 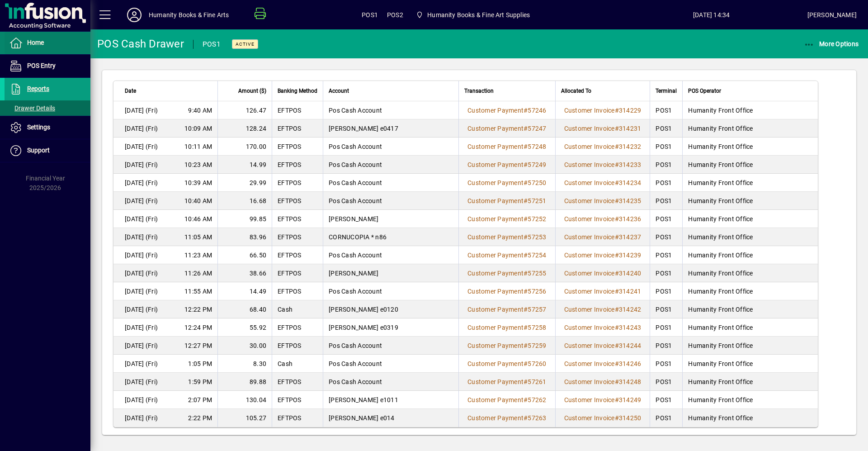 What do you see at coordinates (245, 219) in the screenshot?
I see `td: 99.85` at bounding box center [245, 219].